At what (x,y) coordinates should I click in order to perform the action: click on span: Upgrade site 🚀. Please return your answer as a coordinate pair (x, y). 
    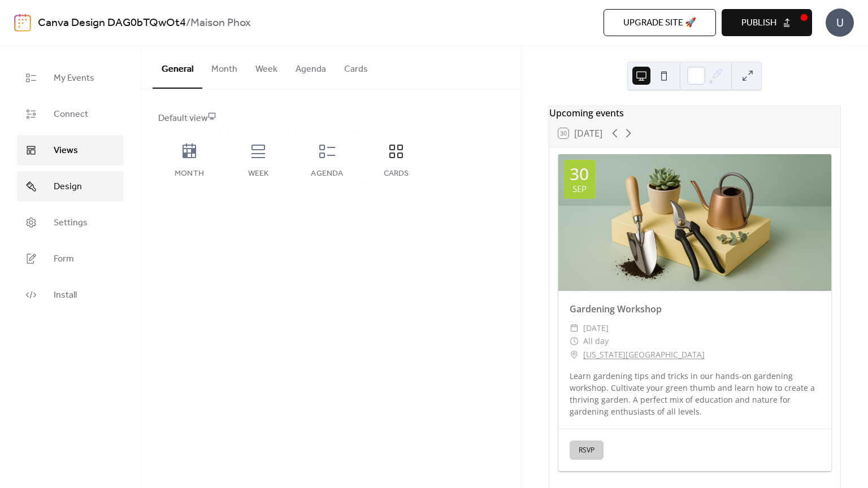
    Looking at the image, I should click on (660, 23).